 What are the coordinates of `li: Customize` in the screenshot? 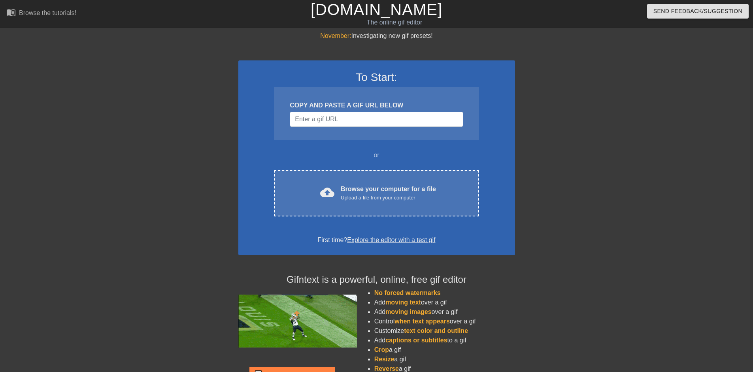 It's located at (445, 331).